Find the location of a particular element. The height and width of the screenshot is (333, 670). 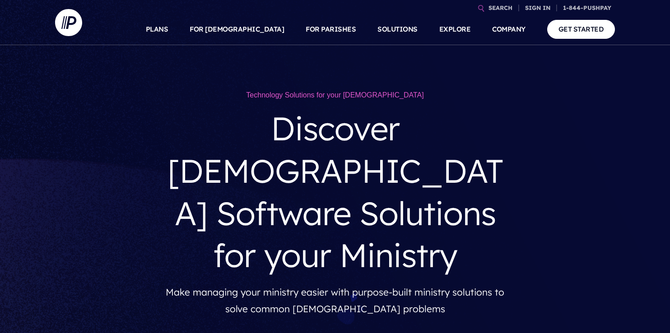

a: PLANS is located at coordinates (157, 29).